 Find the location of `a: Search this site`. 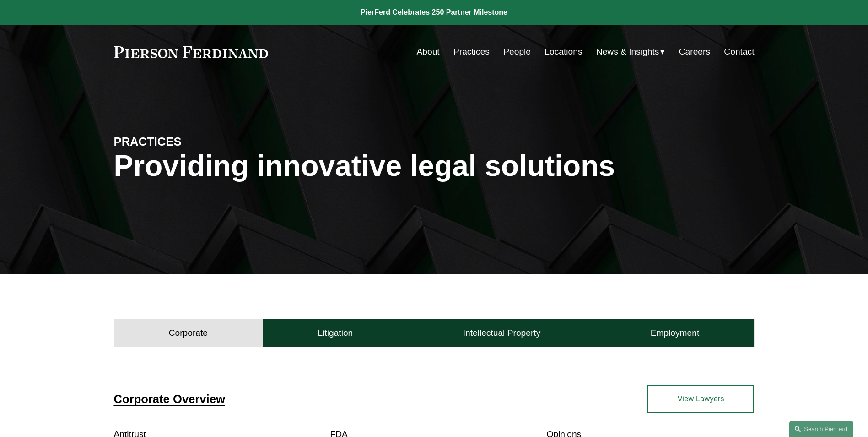

a: Search this site is located at coordinates (821, 429).